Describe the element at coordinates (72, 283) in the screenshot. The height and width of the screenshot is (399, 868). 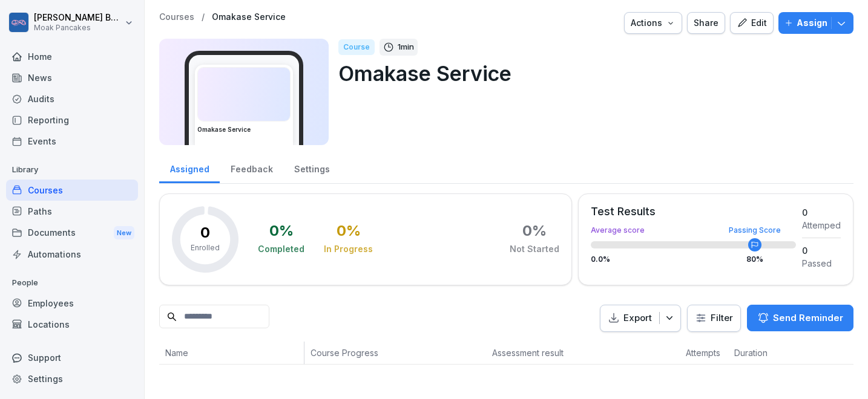
I see `p: People` at that location.